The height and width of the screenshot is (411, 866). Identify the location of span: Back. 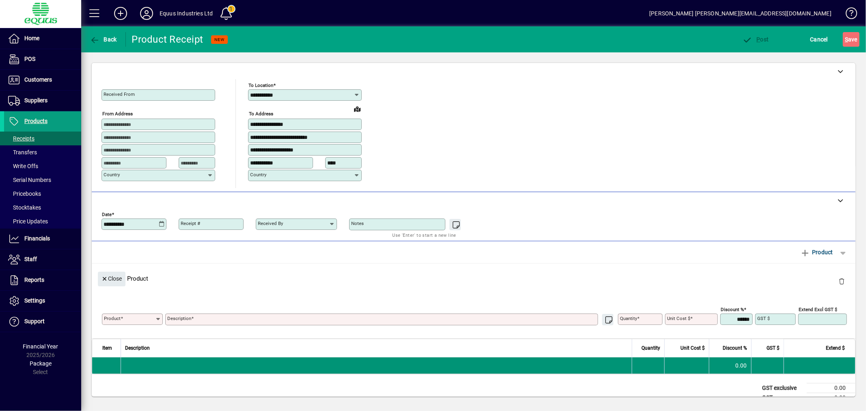
(103, 39).